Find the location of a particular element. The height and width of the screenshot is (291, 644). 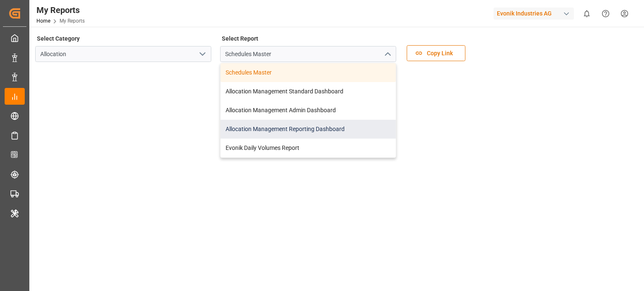

div: Allocation Management Reporting Dashboard is located at coordinates (308, 129).